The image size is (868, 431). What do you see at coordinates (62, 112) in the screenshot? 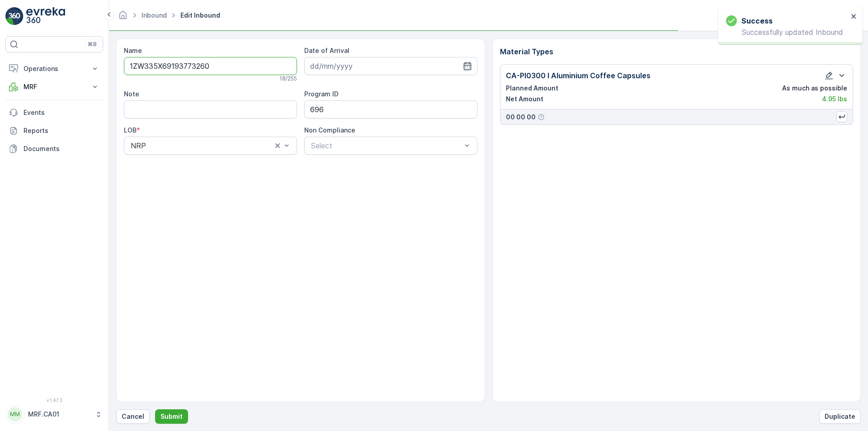
I see `p: Events` at bounding box center [62, 112].